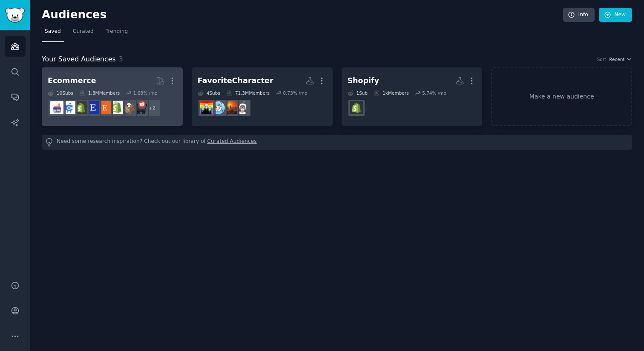 The image size is (644, 351). Describe the element at coordinates (434, 93) in the screenshot. I see `div: 5.74 % /mo` at that location.